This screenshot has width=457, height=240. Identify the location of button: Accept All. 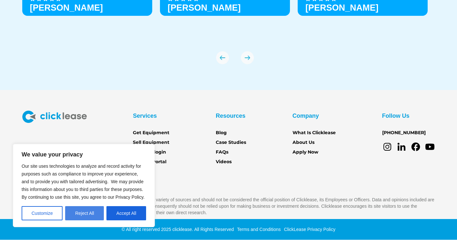
(126, 213).